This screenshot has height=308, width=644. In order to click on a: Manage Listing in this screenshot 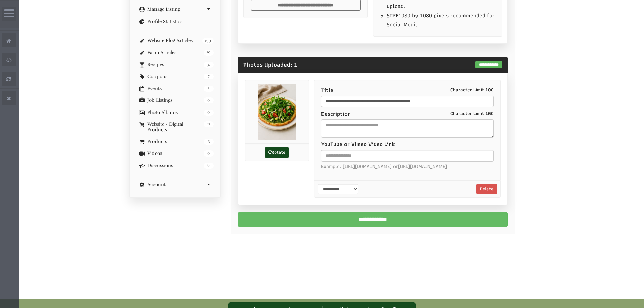, I will do `click(175, 9)`.